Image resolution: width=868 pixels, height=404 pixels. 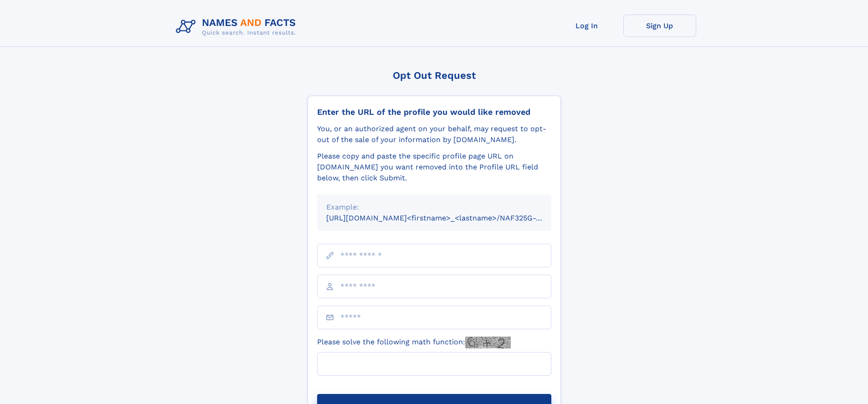 What do you see at coordinates (413, 342) in the screenshot?
I see `label: Please solve the following math function:` at bounding box center [413, 342].